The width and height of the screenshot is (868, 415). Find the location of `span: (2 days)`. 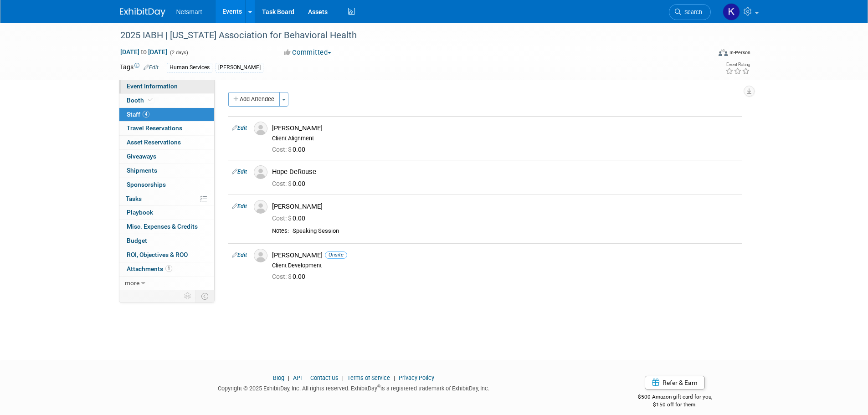

span: (2 days) is located at coordinates (178, 52).